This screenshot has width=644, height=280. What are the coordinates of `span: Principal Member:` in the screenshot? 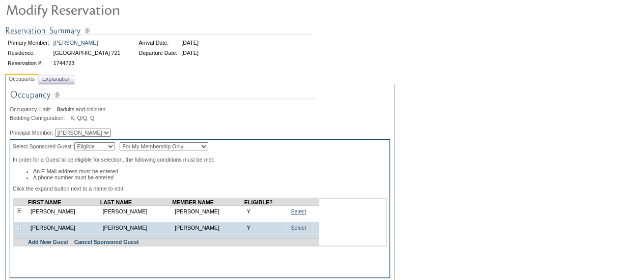 It's located at (32, 133).